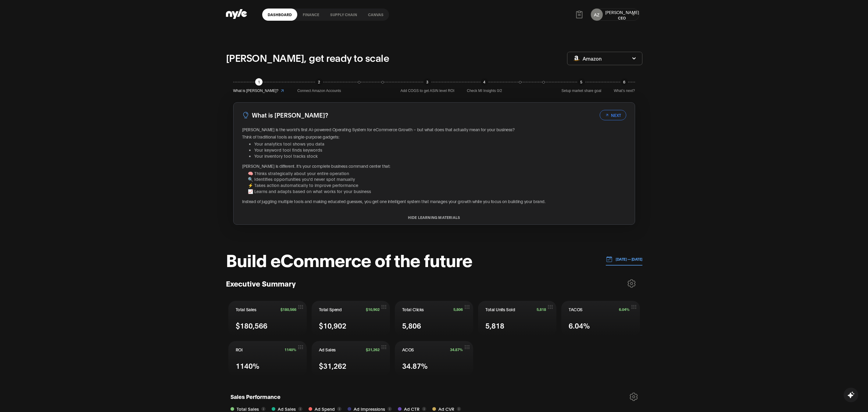 The height and width of the screenshot is (412, 868). Describe the element at coordinates (319, 82) in the screenshot. I see `div: 2` at that location.